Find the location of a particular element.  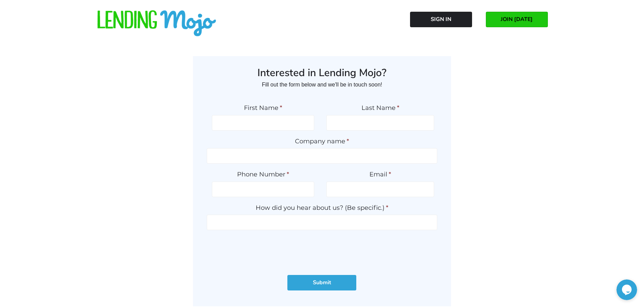

label: Email is located at coordinates (380, 174).